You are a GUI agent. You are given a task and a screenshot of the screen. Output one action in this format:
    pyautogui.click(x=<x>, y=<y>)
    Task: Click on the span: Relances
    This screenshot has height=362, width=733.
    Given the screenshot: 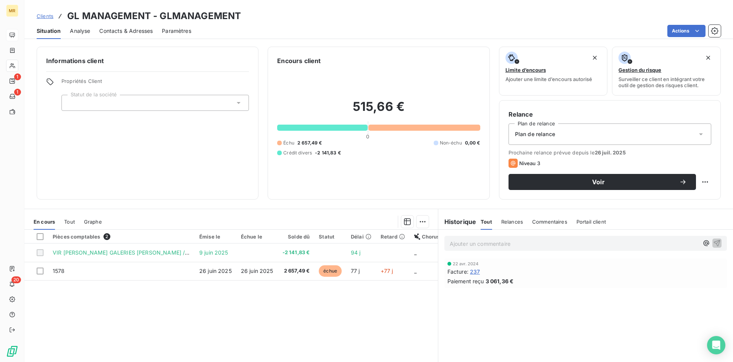 What is the action you would take?
    pyautogui.click(x=512, y=221)
    